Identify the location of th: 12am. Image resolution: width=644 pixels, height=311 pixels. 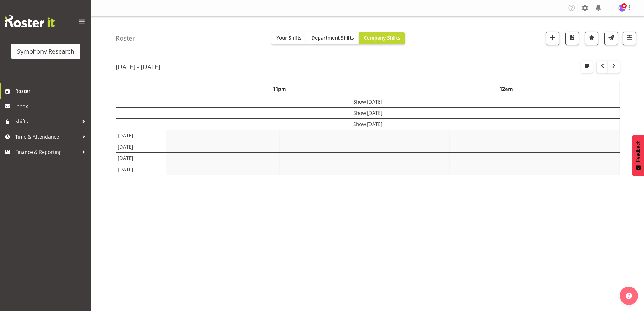
(506, 89).